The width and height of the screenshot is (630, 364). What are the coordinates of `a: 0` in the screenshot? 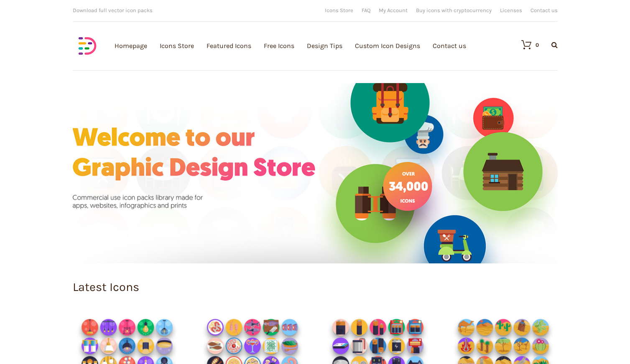 It's located at (526, 45).